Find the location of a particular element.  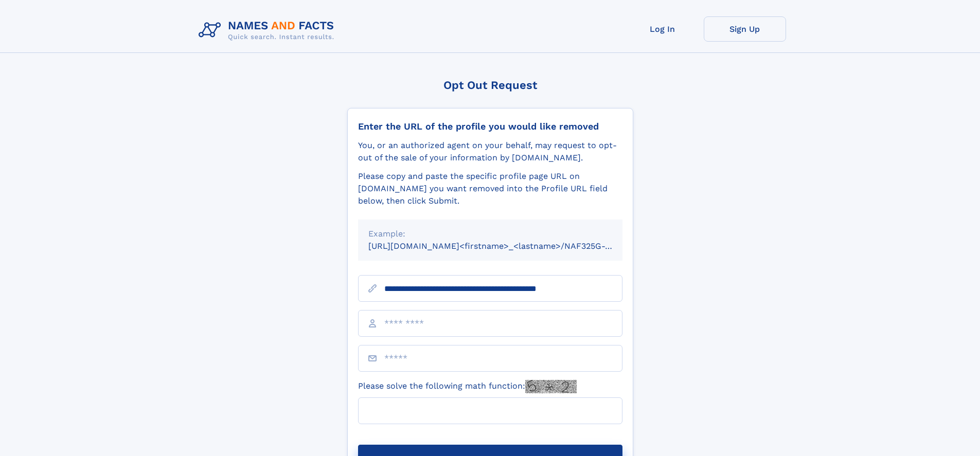

a: Sign Up is located at coordinates (745, 29).